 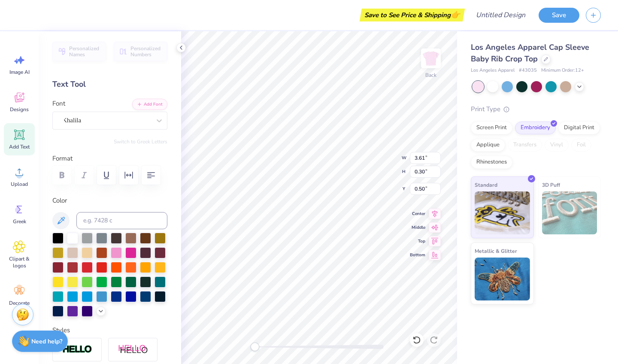 What do you see at coordinates (122, 221) in the screenshot?
I see `input: e.g. 7428 c` at bounding box center [122, 221].